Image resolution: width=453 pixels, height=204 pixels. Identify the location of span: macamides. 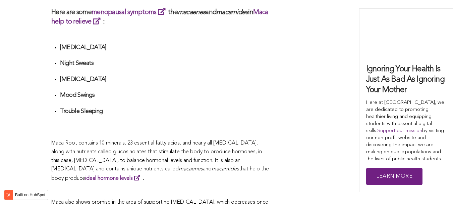
(225, 169).